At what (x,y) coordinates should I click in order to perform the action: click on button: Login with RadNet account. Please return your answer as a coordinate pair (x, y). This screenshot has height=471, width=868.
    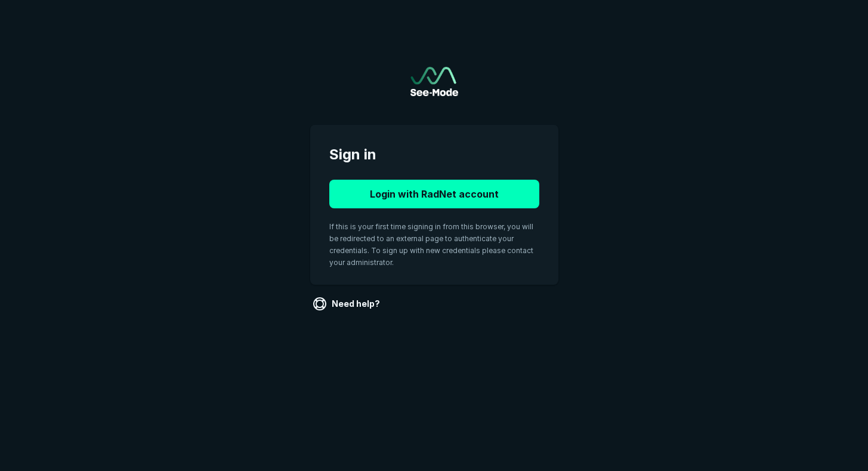
    Looking at the image, I should click on (434, 194).